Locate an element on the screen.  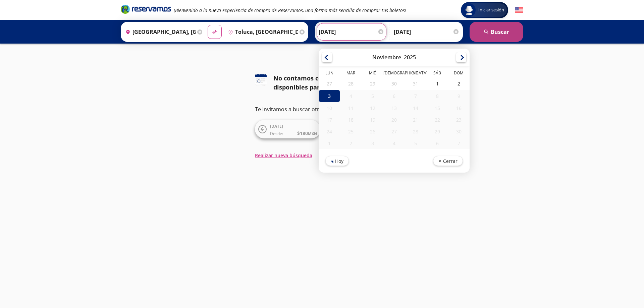
div: 10-Nov-25 is located at coordinates (329, 108).